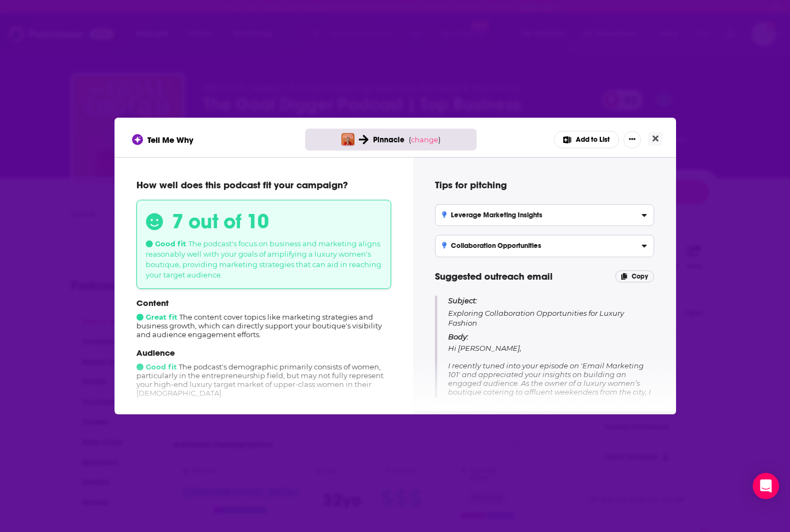 The width and height of the screenshot is (790, 532). Describe the element at coordinates (551, 312) in the screenshot. I see `p: Exploring Collaboration Opportunities for Luxury Fashion` at that location.